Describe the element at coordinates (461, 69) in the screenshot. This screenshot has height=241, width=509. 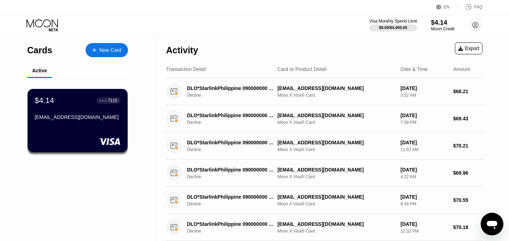
I see `div: Amount` at that location.